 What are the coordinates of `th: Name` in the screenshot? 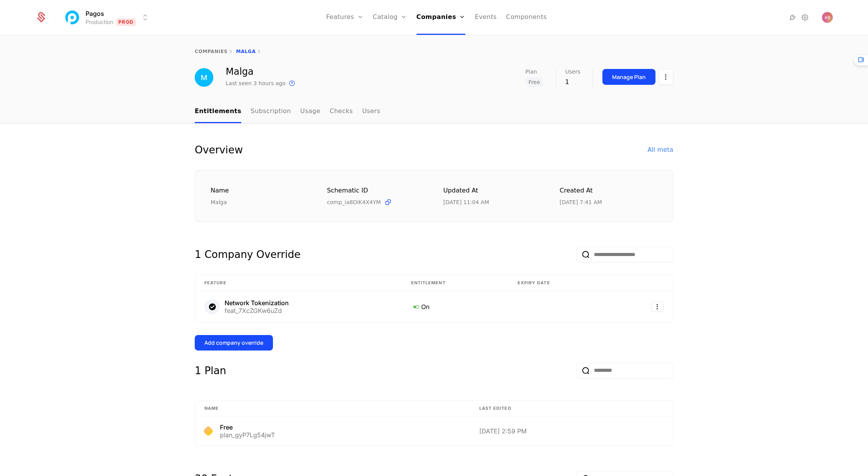 It's located at (333, 408).